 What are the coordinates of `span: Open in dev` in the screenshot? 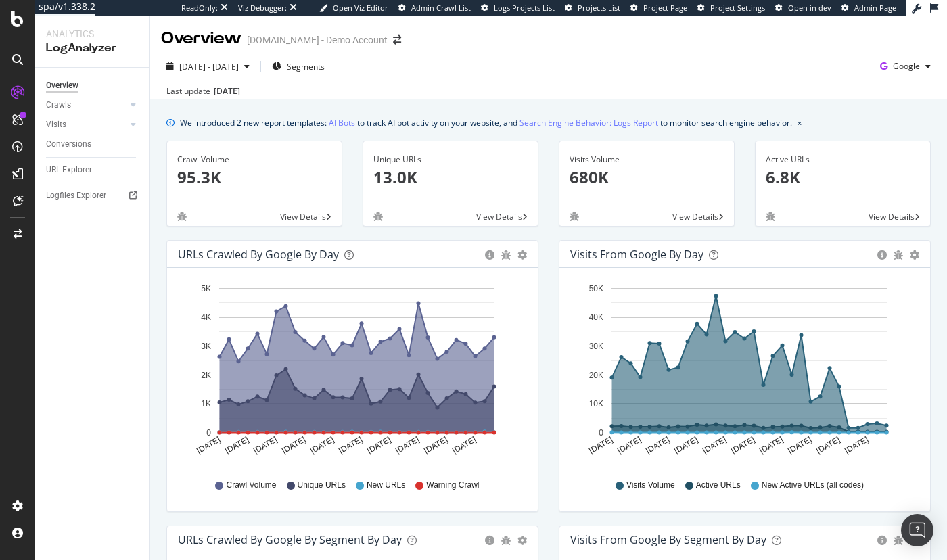 It's located at (810, 7).